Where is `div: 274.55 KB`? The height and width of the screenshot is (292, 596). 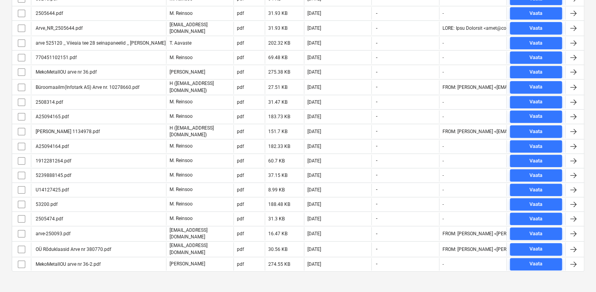 div: 274.55 KB is located at coordinates (279, 264).